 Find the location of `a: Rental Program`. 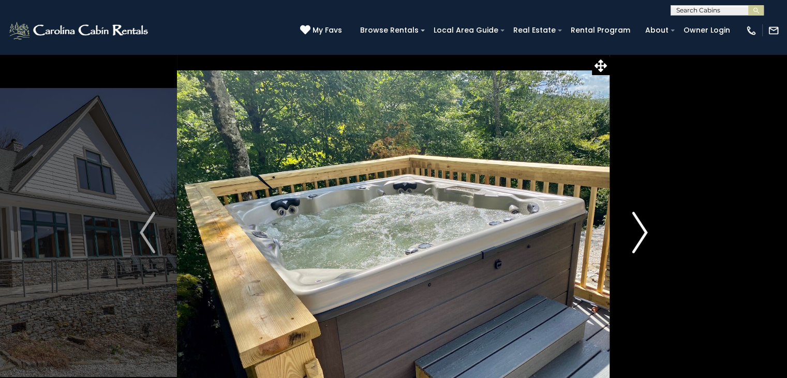

a: Rental Program is located at coordinates (600, 30).